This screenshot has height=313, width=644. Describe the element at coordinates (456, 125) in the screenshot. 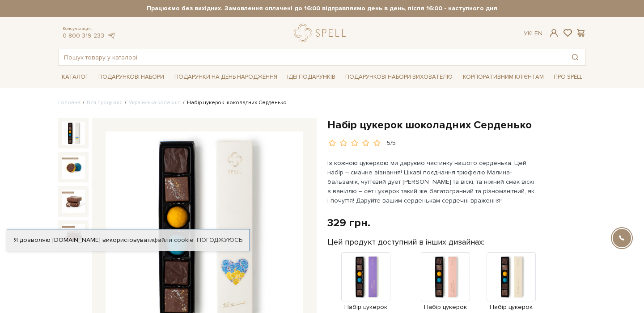

I see `h1: Набір цукерок шоколадних Серденько` at that location.